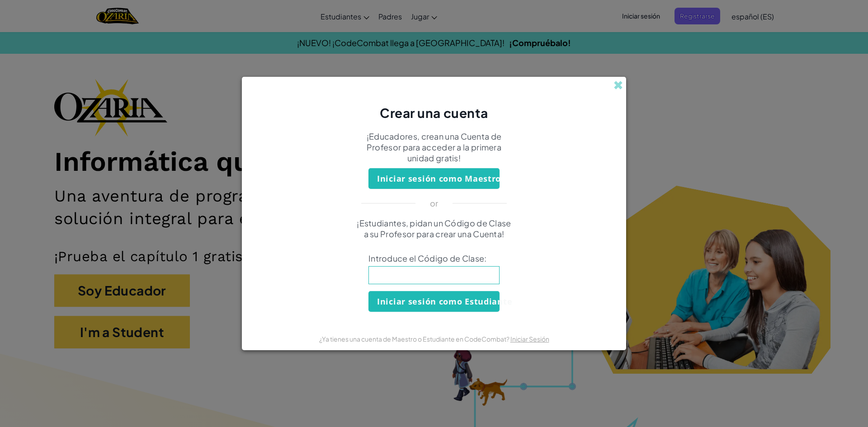  What do you see at coordinates (434, 228) in the screenshot?
I see `p: ¡Estudiantes, pidan un Código de Clase a su Profesor para crear una Cuenta!` at bounding box center [434, 228].